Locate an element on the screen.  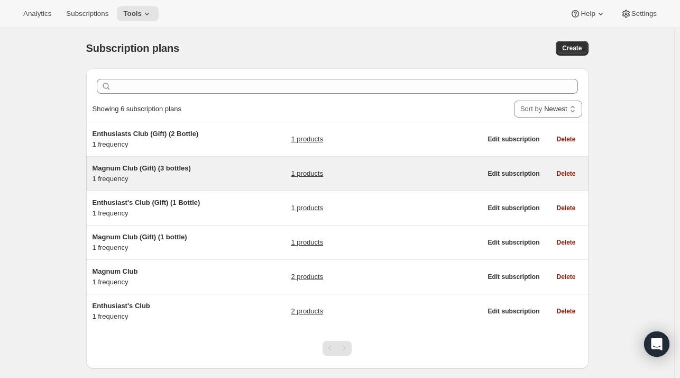
span: Create is located at coordinates (572, 48).